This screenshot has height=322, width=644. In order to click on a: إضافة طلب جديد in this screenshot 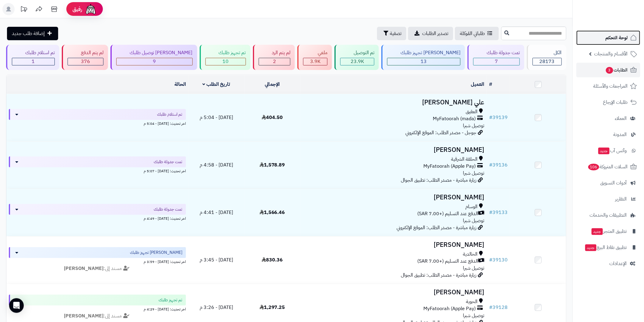, I will do `click(33, 33)`.